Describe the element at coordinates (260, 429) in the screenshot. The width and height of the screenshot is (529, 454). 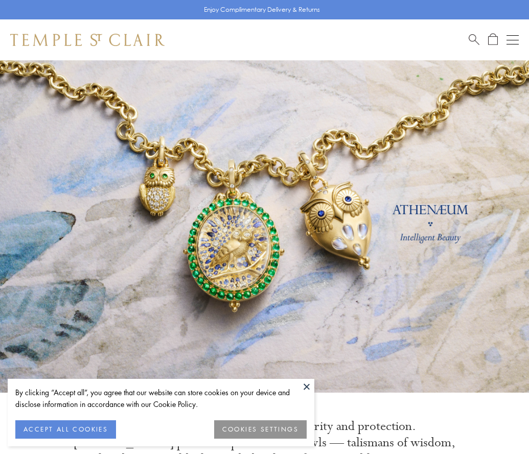
I see `button: COOKIES SETTINGS` at that location.